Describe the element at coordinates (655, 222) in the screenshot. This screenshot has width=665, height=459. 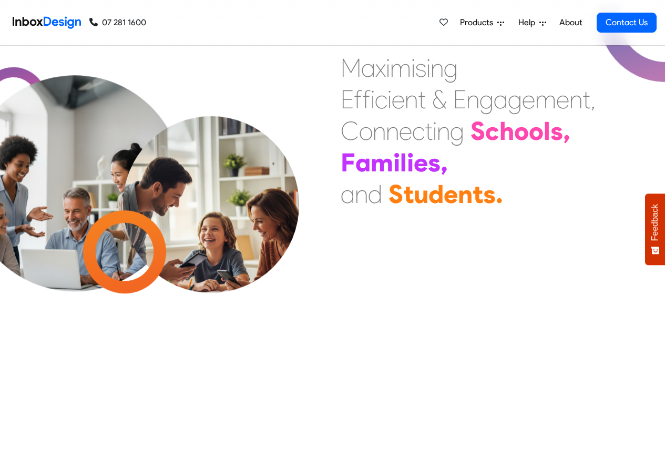
I see `span: Feedback` at that location.